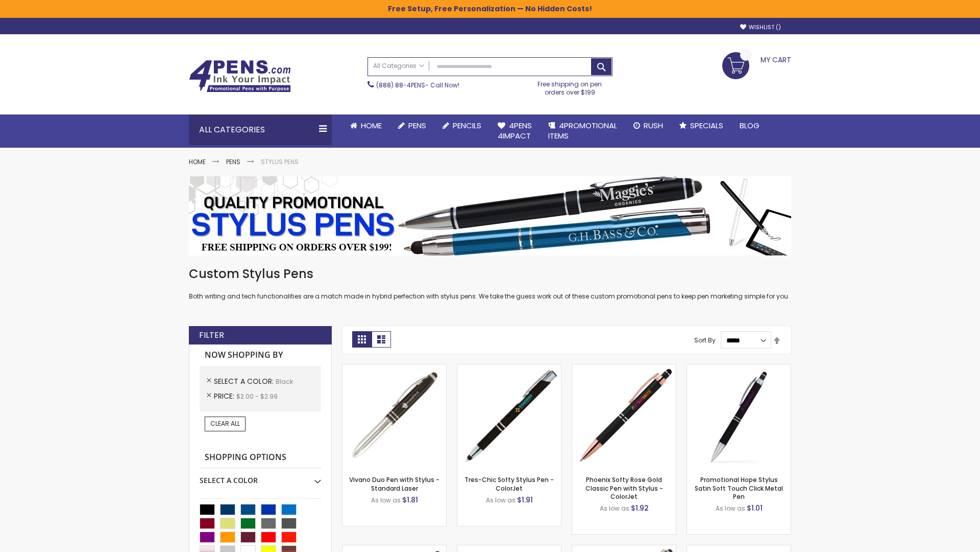  What do you see at coordinates (739, 416) in the screenshot?
I see `img: Promotional Hope Stylus Satin Soft Touch Click Metal Pen-Black` at bounding box center [739, 416].